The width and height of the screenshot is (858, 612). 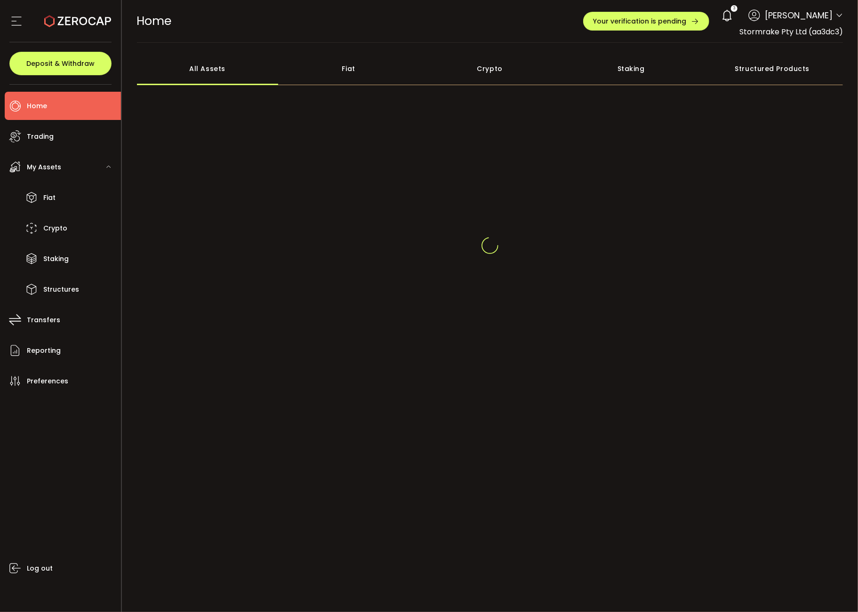 I want to click on span: Deposit & Withdraw, so click(x=60, y=64).